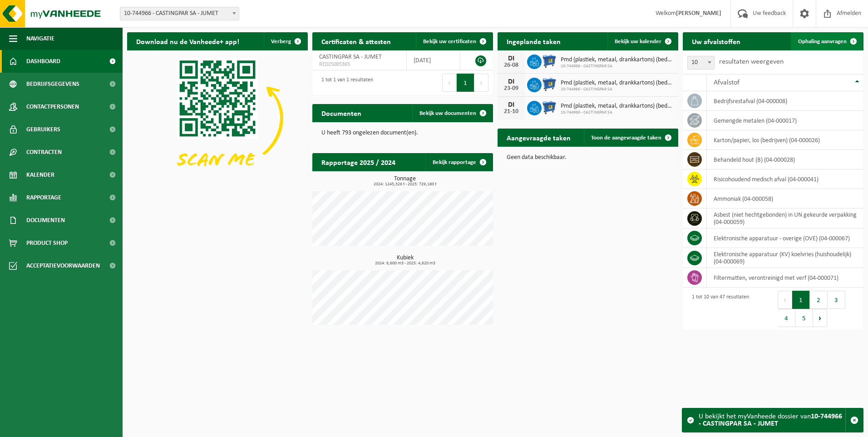  What do you see at coordinates (538, 137) in the screenshot?
I see `h2: Aangevraagde taken` at bounding box center [538, 137].